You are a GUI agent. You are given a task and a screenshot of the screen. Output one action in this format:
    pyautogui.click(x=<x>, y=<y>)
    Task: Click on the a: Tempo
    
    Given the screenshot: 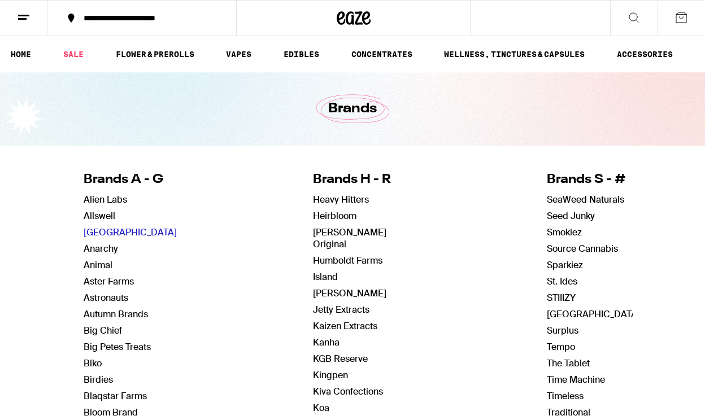 What is the action you would take?
    pyautogui.click(x=561, y=347)
    